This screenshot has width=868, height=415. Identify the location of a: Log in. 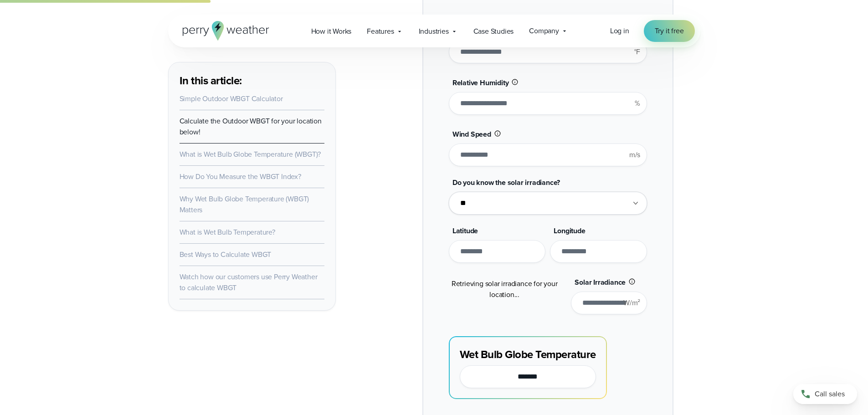
(619, 31).